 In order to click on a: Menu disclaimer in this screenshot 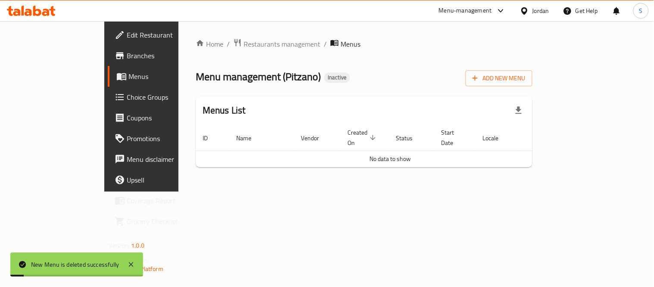, I will do `click(160, 159)`.